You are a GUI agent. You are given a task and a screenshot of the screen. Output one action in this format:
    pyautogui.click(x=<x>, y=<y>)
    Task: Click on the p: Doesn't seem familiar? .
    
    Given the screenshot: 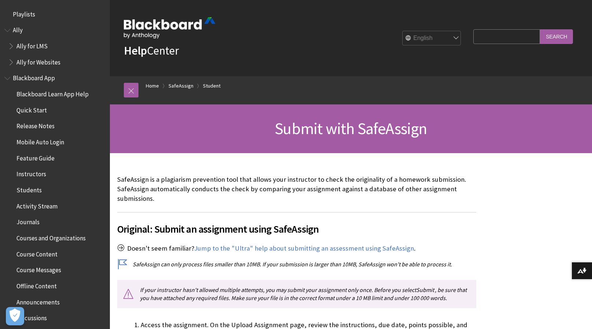 What is the action you would take?
    pyautogui.click(x=297, y=248)
    